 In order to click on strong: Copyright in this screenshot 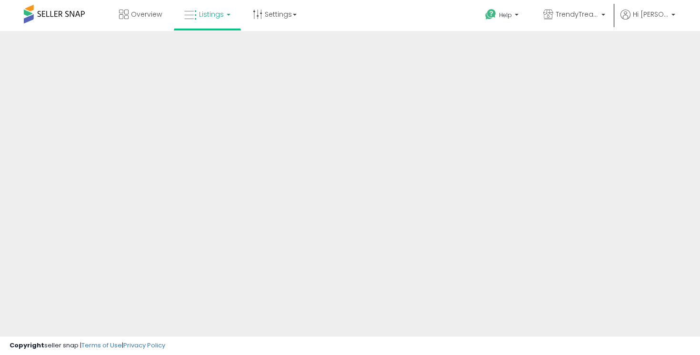, I will do `click(27, 345)`.